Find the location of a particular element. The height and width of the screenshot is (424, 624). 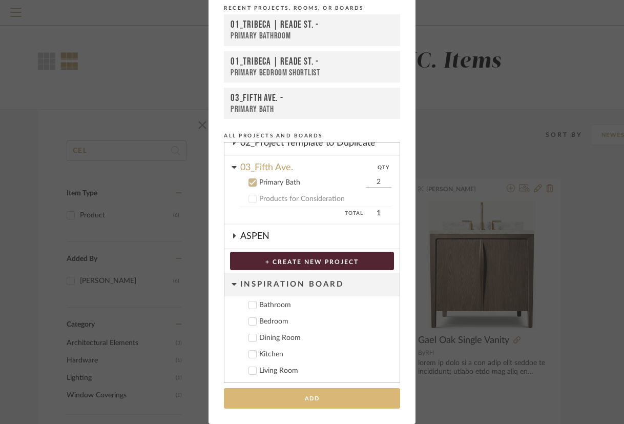

div: Dining Room is located at coordinates (325, 338).